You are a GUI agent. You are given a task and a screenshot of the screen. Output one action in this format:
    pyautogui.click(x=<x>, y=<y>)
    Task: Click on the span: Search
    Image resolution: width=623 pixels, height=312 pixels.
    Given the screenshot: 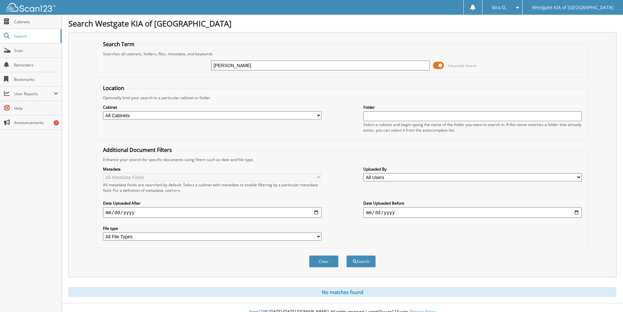 What is the action you would take?
    pyautogui.click(x=36, y=36)
    